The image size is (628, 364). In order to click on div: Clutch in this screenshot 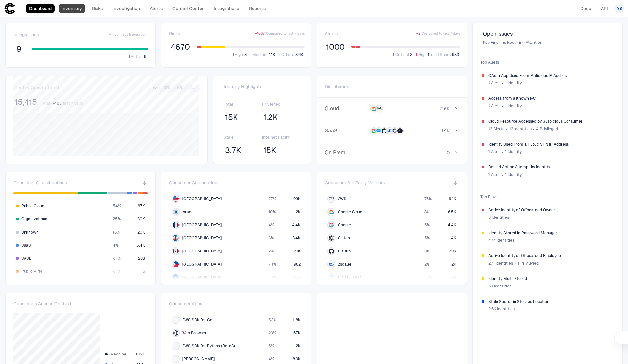, I will do `click(332, 238)`.